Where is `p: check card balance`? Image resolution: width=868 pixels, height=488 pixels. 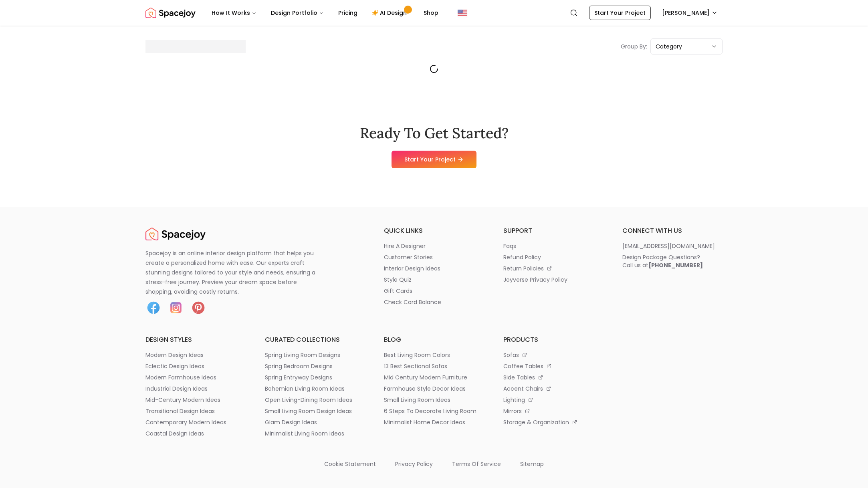 p: check card balance is located at coordinates (412, 302).